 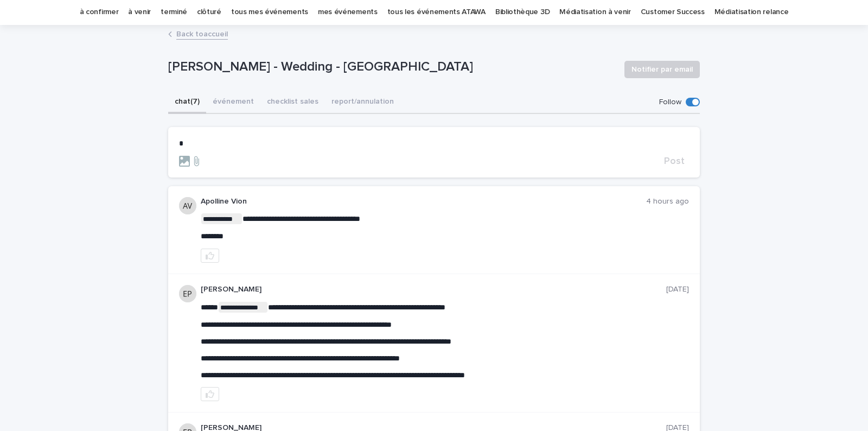 I want to click on span: Notifier par email, so click(x=662, y=70).